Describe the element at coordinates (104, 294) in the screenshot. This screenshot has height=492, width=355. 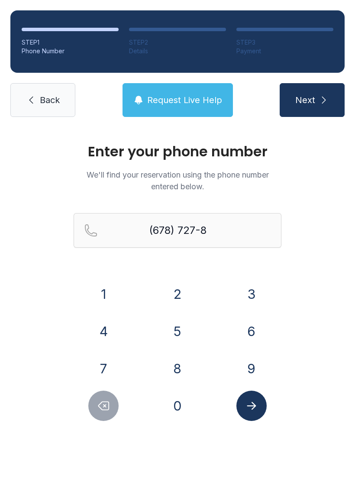
I see `button: 1` at that location.